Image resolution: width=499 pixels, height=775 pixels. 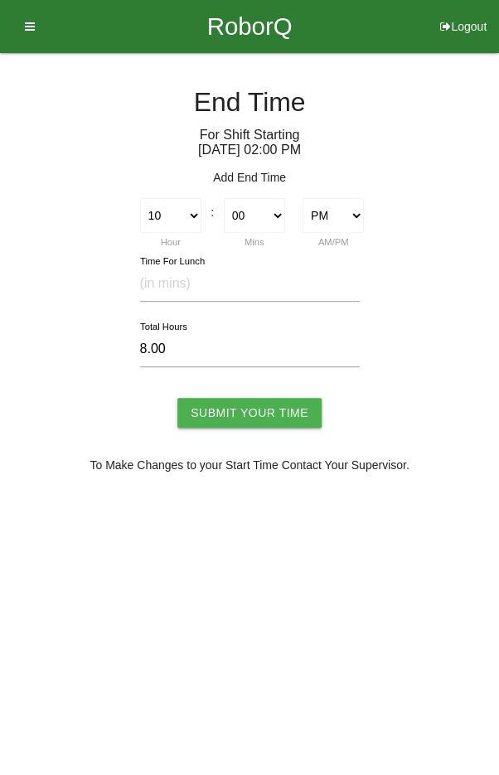 I want to click on p: To Make Changes to your Start Time Contact Your Supervisor., so click(x=249, y=465).